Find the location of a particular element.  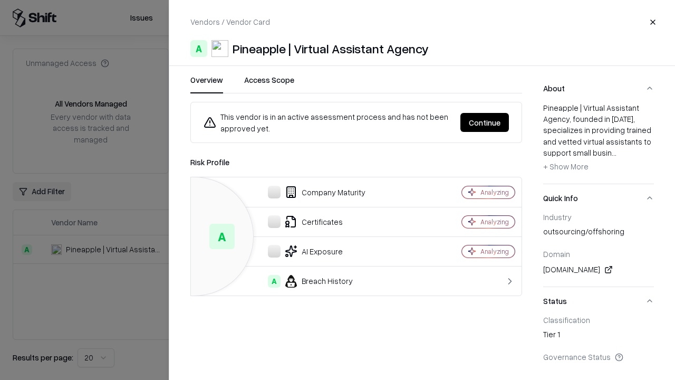

div: outsourcing/offshoring is located at coordinates (599, 233).